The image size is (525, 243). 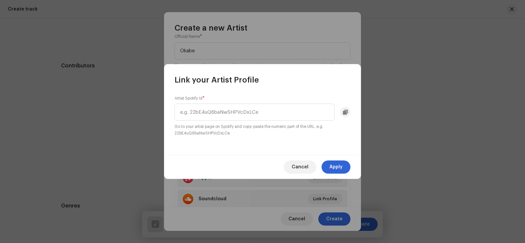 What do you see at coordinates (300, 167) in the screenshot?
I see `button: Cancel` at bounding box center [300, 167].